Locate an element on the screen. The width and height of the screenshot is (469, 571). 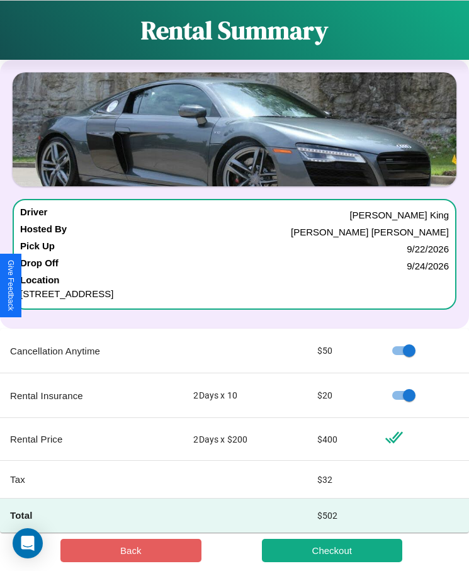
p: Rental Price is located at coordinates (91, 439).